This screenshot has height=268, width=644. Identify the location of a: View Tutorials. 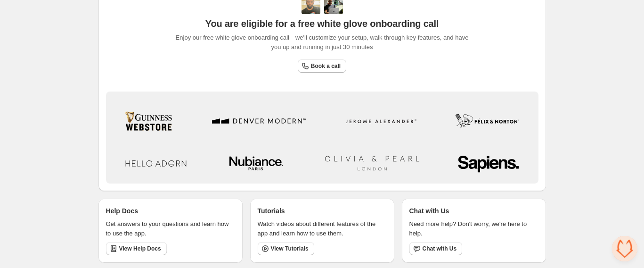
(286, 249).